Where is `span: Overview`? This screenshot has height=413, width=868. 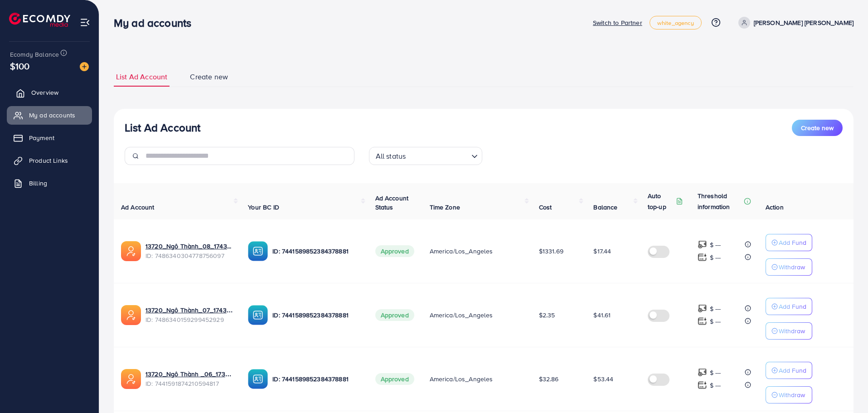
span: Overview is located at coordinates (45, 92).